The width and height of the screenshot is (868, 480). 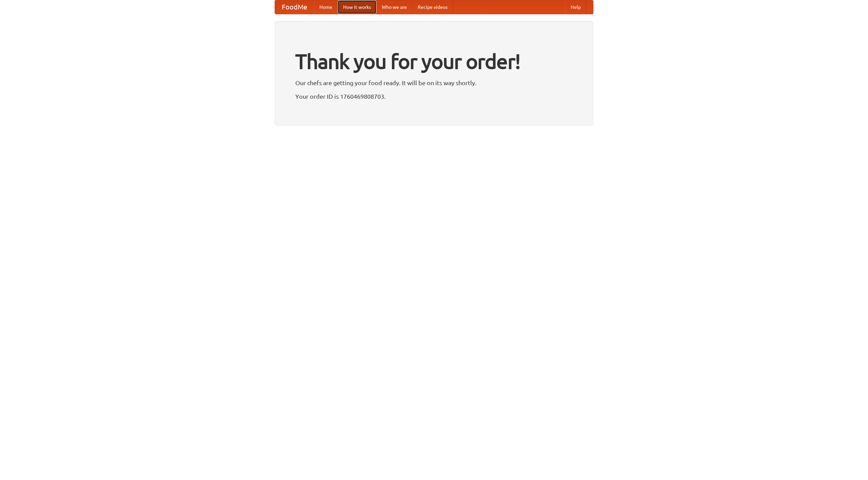 I want to click on a: Who we are, so click(x=394, y=7).